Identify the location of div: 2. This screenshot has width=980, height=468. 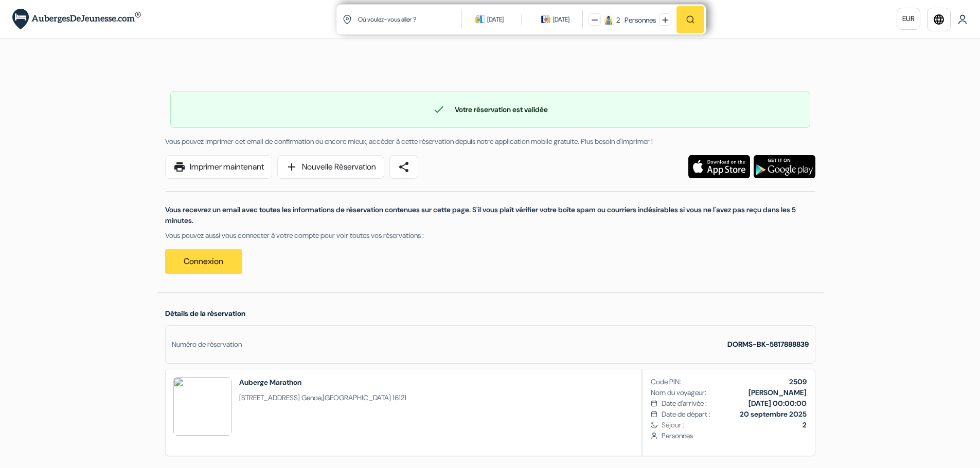
(618, 20).